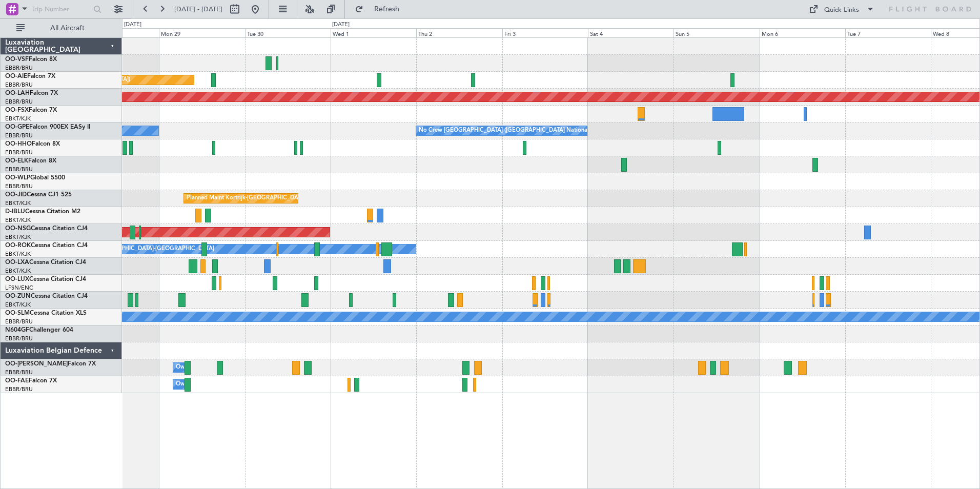 This screenshot has height=489, width=980. What do you see at coordinates (17, 330) in the screenshot?
I see `span: N604GF` at bounding box center [17, 330].